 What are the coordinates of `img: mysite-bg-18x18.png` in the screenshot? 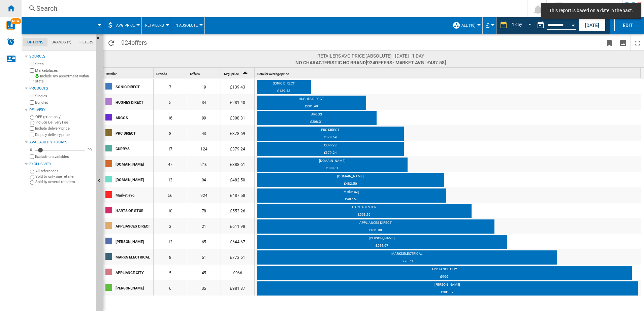 It's located at (37, 76).